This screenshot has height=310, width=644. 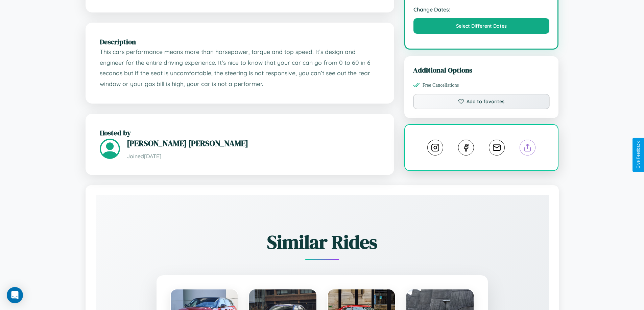 I want to click on h2: Similar Rides, so click(x=322, y=242).